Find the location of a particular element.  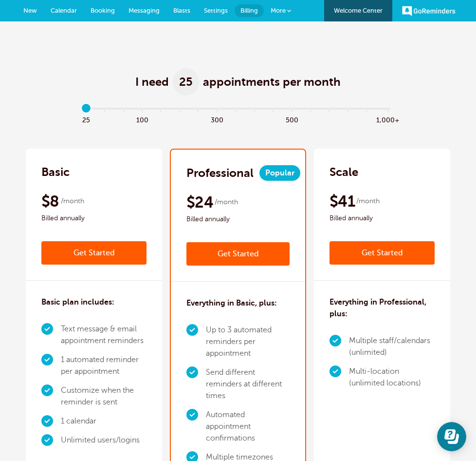

span: Popular is located at coordinates (280, 173).